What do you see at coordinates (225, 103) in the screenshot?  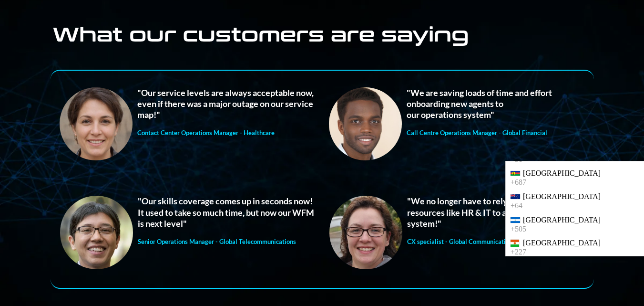 I see `strong: "Our service levels are always acceptable now, even if there was a major outage on our service map!"` at bounding box center [225, 103].